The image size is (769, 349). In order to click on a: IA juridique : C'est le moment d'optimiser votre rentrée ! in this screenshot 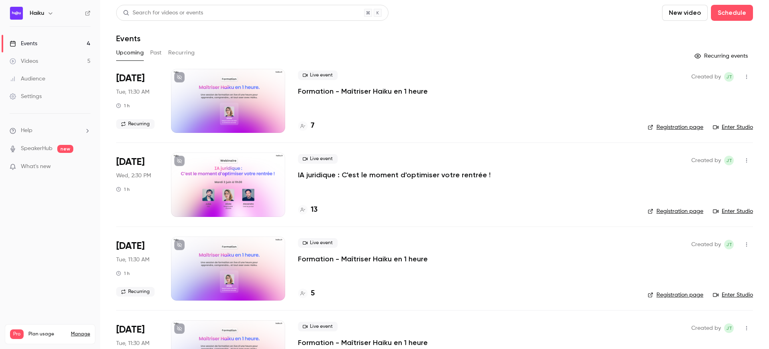, I will do `click(394, 175)`.